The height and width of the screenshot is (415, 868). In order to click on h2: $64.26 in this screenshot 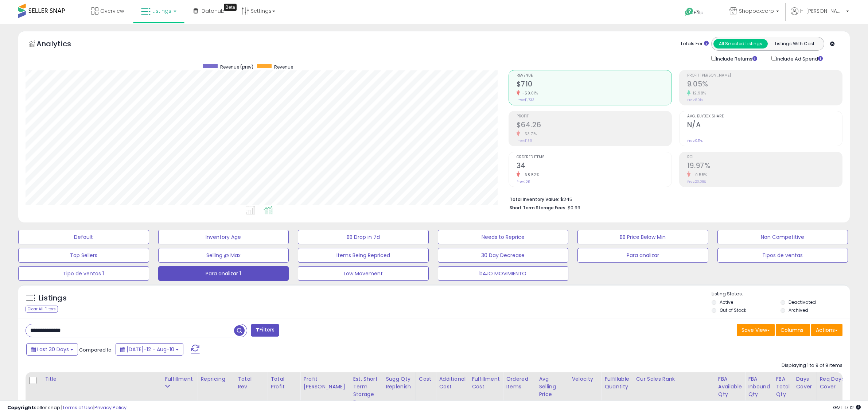, I will do `click(594, 126)`.